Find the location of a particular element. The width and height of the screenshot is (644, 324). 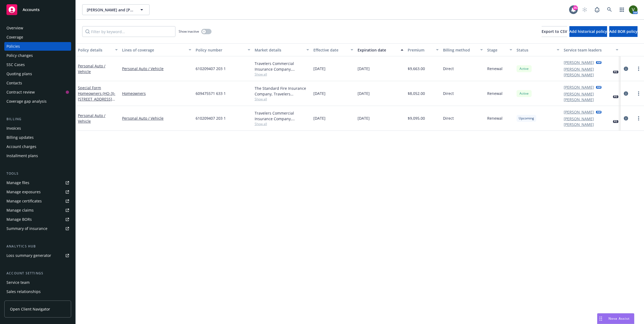

button: Add historical policy is located at coordinates (588, 31).